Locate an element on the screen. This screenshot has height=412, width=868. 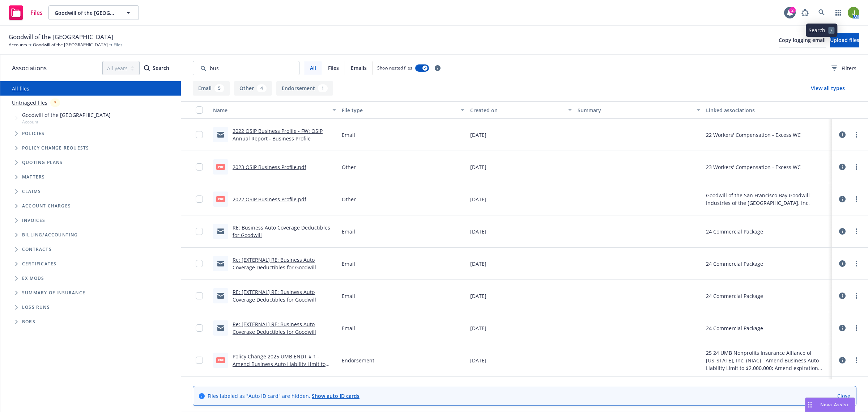
a: 2022 OSIP Business Profile.pdf is located at coordinates (269, 199).